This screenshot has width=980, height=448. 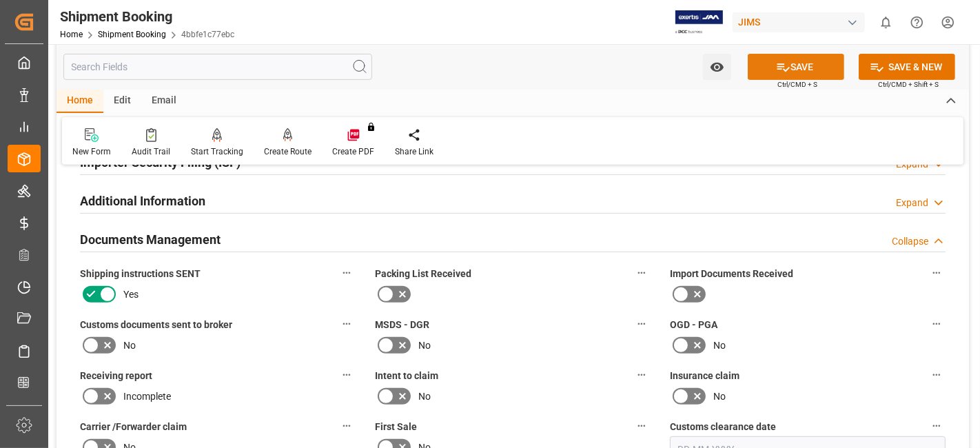 I want to click on span: Shipping instructions SENT, so click(x=140, y=274).